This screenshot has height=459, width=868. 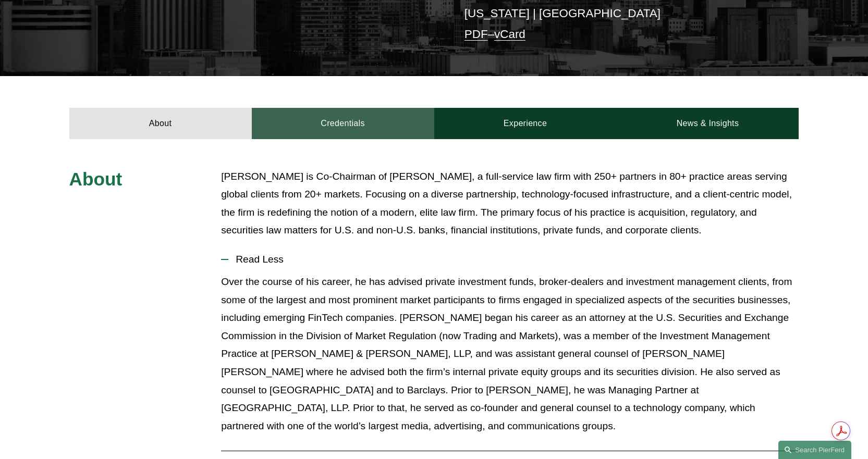 What do you see at coordinates (815, 449) in the screenshot?
I see `a: Search this site` at bounding box center [815, 449].